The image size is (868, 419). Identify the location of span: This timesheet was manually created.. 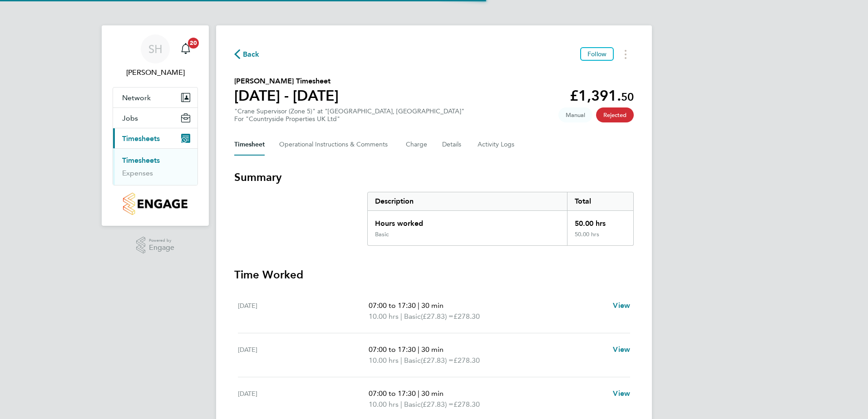
(575, 115).